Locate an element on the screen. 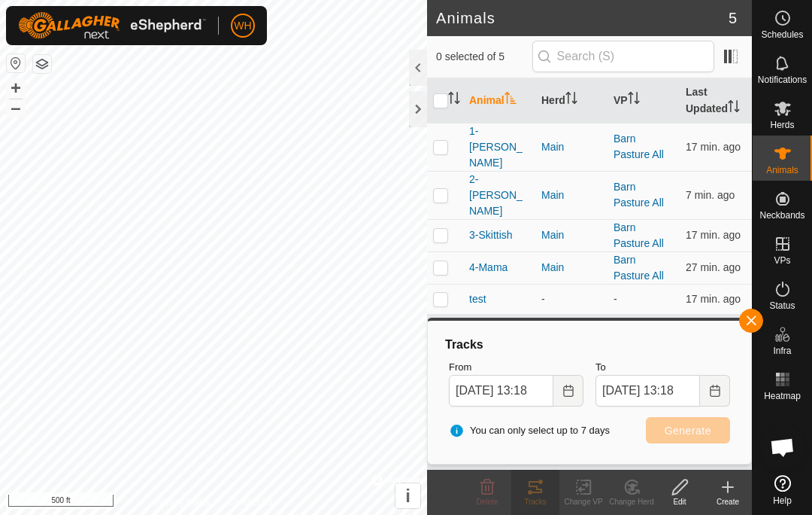  span: 4-Mama is located at coordinates (489, 267).